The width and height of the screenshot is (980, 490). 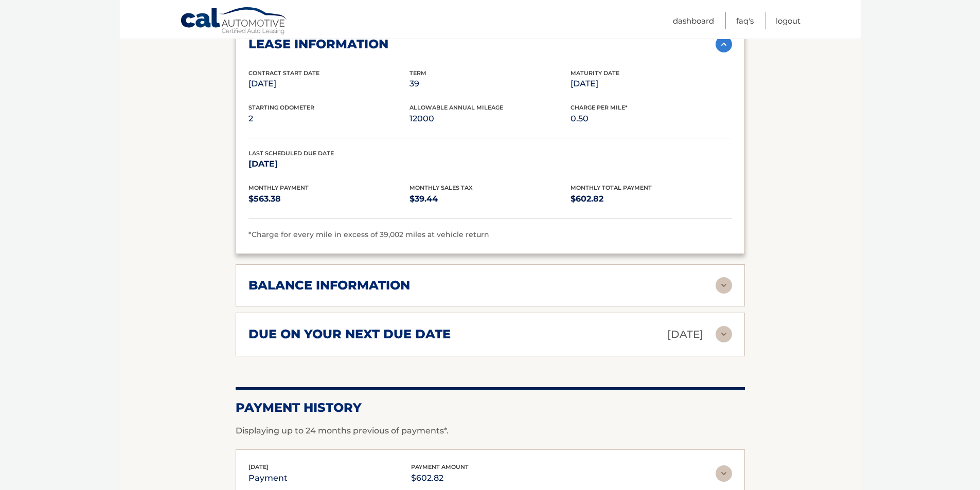 What do you see at coordinates (349, 334) in the screenshot?
I see `h2: due on your next due date` at bounding box center [349, 334].